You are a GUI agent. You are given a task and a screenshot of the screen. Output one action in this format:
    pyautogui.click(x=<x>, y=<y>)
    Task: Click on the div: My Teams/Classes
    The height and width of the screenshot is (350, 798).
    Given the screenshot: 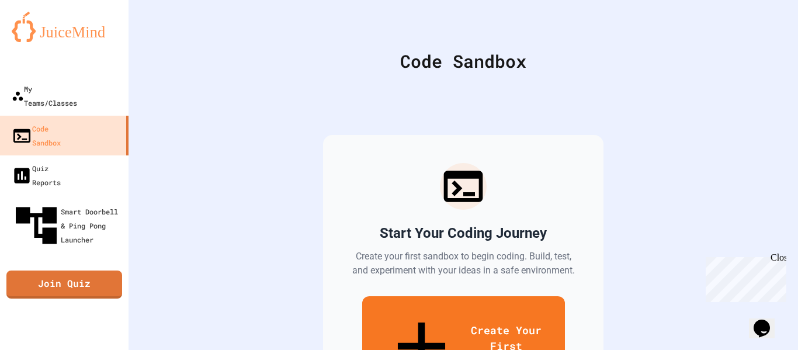 What is the action you would take?
    pyautogui.click(x=44, y=96)
    